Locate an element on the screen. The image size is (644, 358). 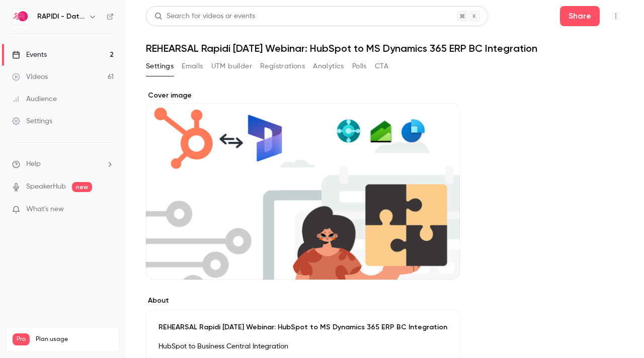
div: Audience is located at coordinates (34, 99).